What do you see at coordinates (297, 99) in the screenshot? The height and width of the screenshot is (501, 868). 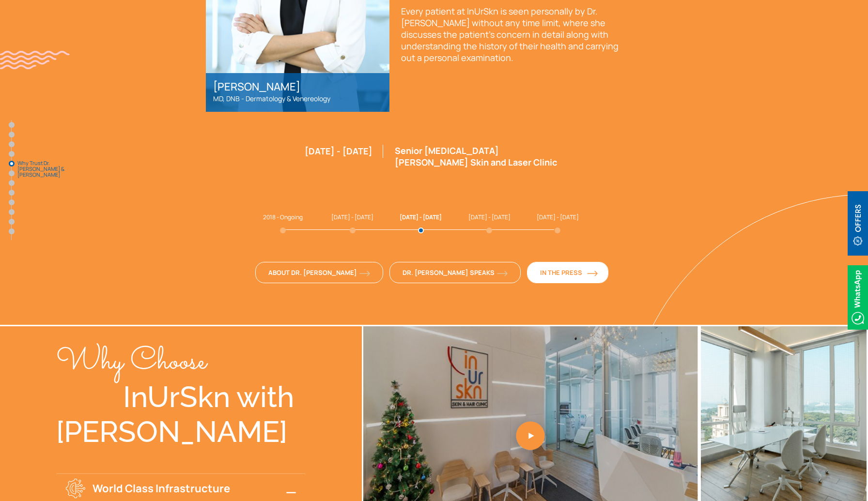 I see `p: MD, DNB - Dermatology & Venereology` at bounding box center [297, 99].